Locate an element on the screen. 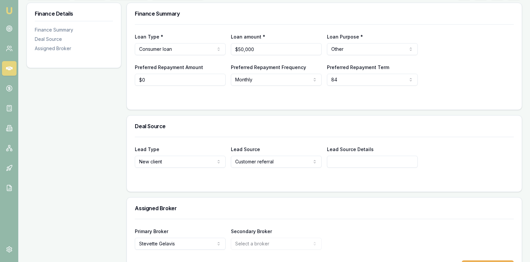  label: Loan amount * is located at coordinates (248, 36).